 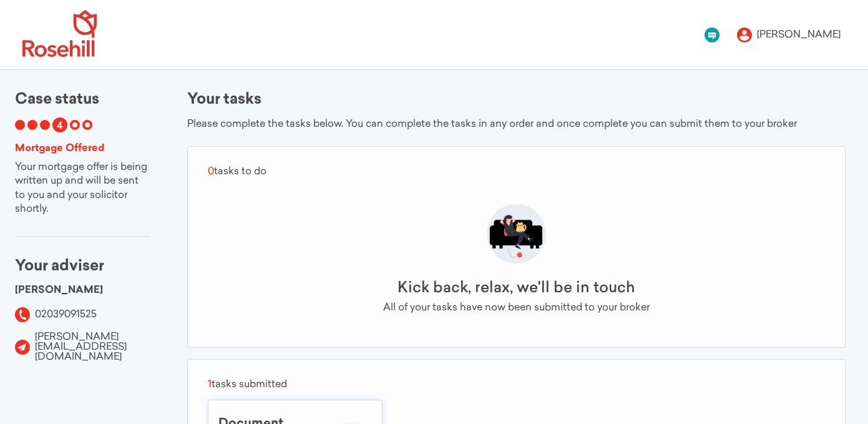 What do you see at coordinates (210, 385) in the screenshot?
I see `span: 1` at bounding box center [210, 385].